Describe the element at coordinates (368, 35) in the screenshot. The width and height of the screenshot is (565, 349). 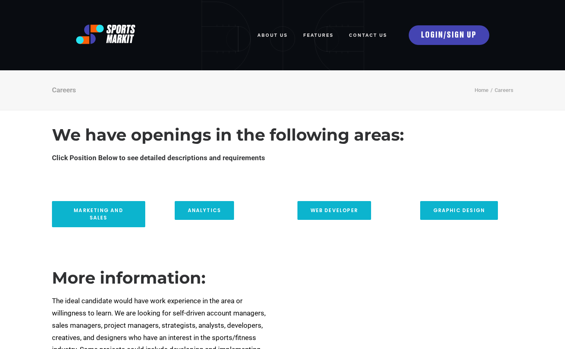
I see `a: Contact Us` at that location.